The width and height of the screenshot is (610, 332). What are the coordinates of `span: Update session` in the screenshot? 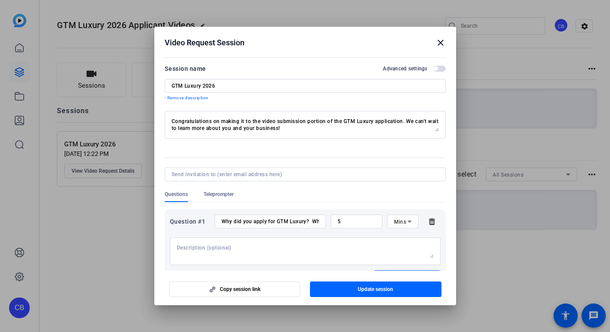 It's located at (376, 289).